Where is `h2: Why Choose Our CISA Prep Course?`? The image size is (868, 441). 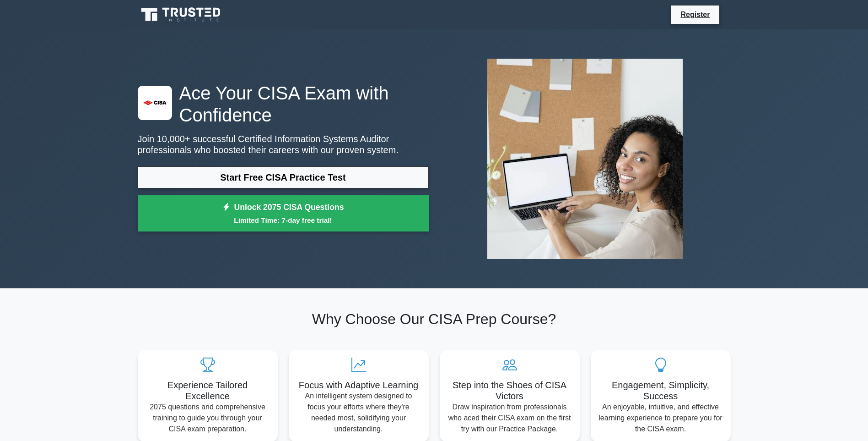
h2: Why Choose Our CISA Prep Course? is located at coordinates (434, 319).